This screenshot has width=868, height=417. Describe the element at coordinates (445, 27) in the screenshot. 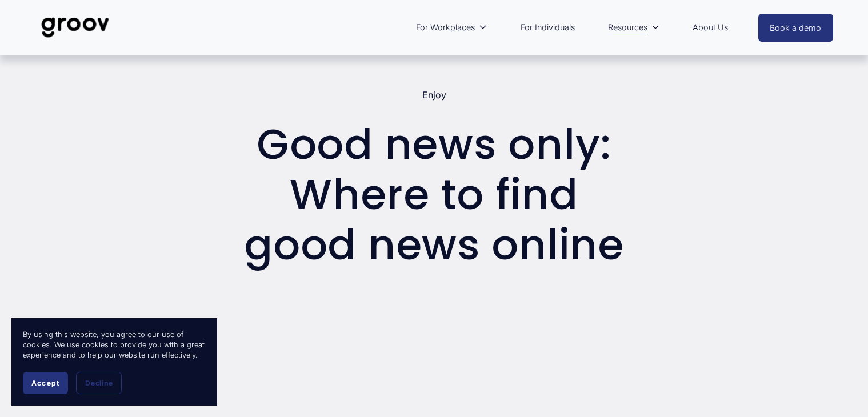

I see `span: For Workplaces` at that location.